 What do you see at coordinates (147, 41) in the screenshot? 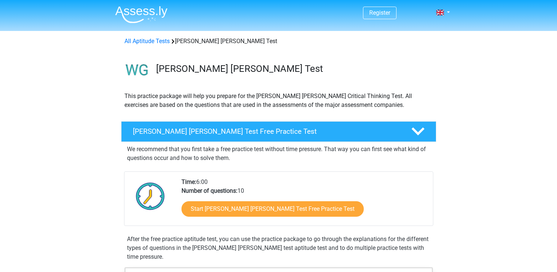
I see `a: All Aptitude Tests` at bounding box center [147, 41].